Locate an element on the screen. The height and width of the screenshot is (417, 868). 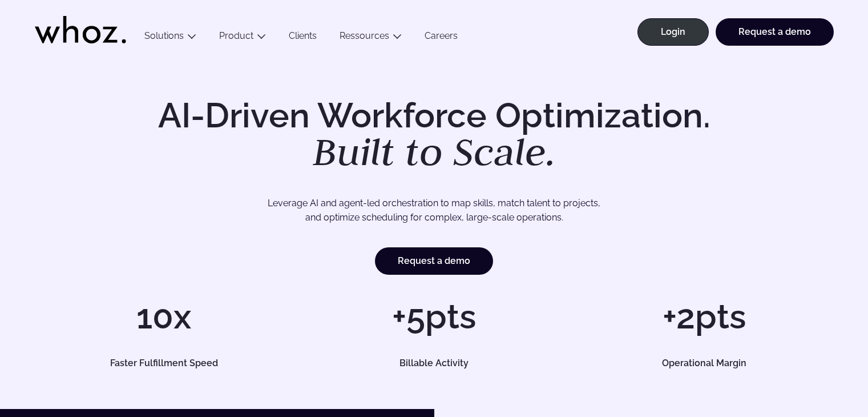
a: Login is located at coordinates (673, 32).